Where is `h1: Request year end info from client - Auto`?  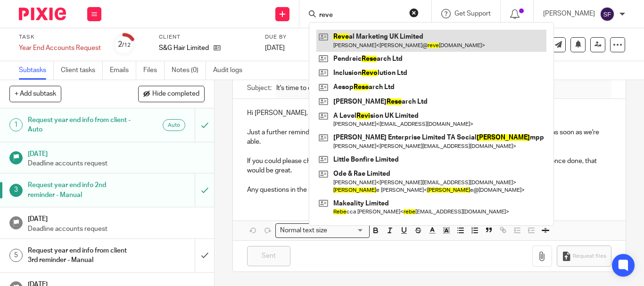
h1: Request year end info from client - Auto is located at coordinates (80, 125).